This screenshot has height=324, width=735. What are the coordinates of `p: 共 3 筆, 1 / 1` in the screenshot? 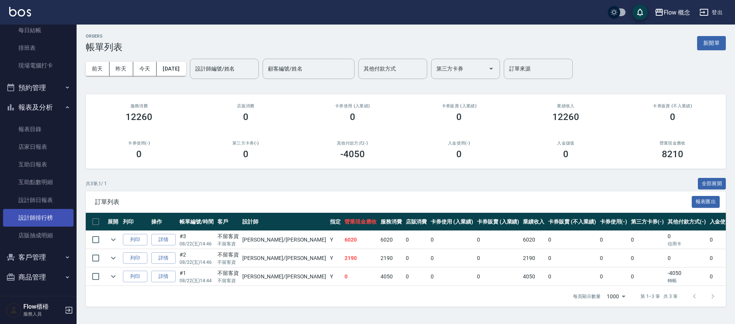 It's located at (96, 183).